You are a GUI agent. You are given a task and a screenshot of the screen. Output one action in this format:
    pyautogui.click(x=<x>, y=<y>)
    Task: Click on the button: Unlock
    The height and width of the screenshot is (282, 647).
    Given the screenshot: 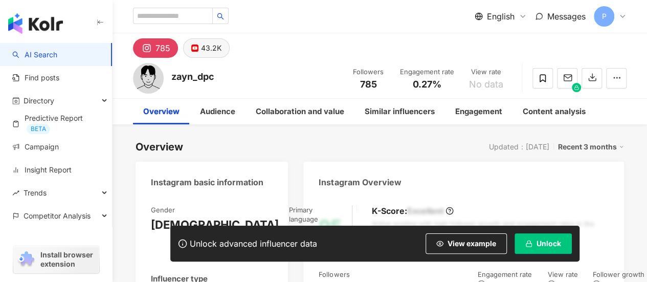 What is the action you would take?
    pyautogui.click(x=543, y=244)
    